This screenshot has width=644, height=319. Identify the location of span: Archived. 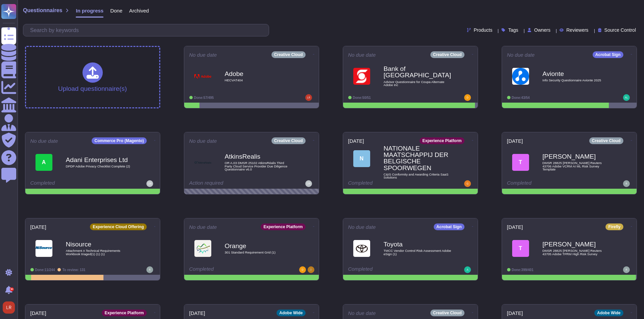
(139, 10).